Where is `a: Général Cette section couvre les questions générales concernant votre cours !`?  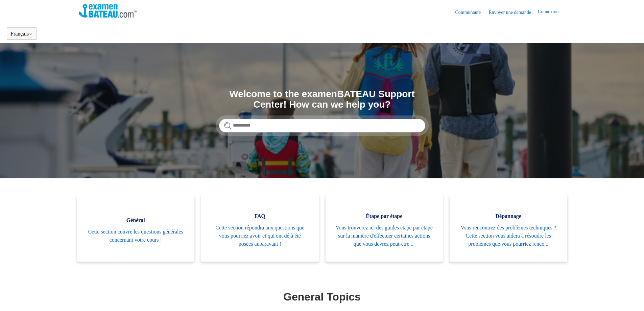
a: Général Cette section couvre les questions générales concernant votre cours ! is located at coordinates (136, 229).